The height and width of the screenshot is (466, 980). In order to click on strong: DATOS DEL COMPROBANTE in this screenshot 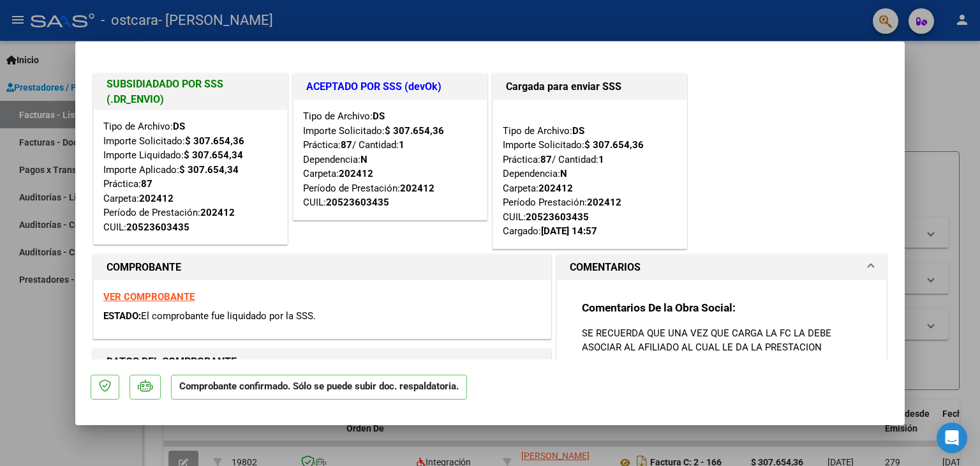, I will do `click(172, 361)`.